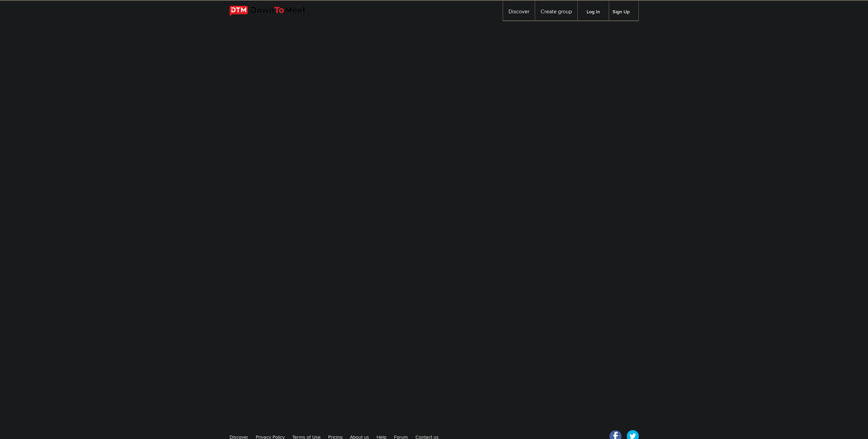  Describe the element at coordinates (519, 11) in the screenshot. I see `a: Discover` at that location.